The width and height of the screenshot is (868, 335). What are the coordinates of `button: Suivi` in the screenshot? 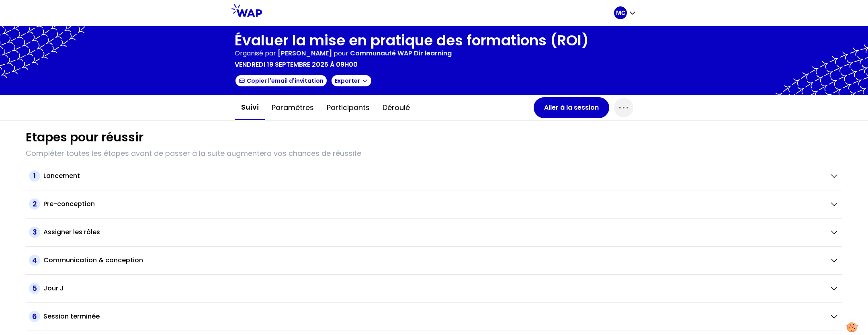 It's located at (250, 108).